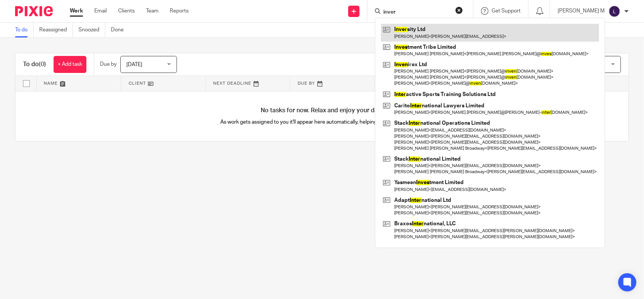  What do you see at coordinates (506, 11) in the screenshot?
I see `span: Get Support` at bounding box center [506, 11].